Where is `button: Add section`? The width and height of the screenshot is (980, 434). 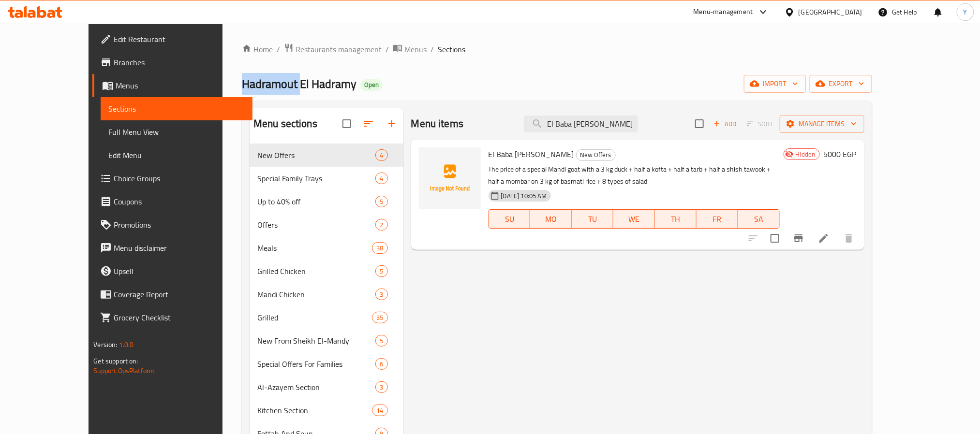
button: Add section is located at coordinates (392, 123).